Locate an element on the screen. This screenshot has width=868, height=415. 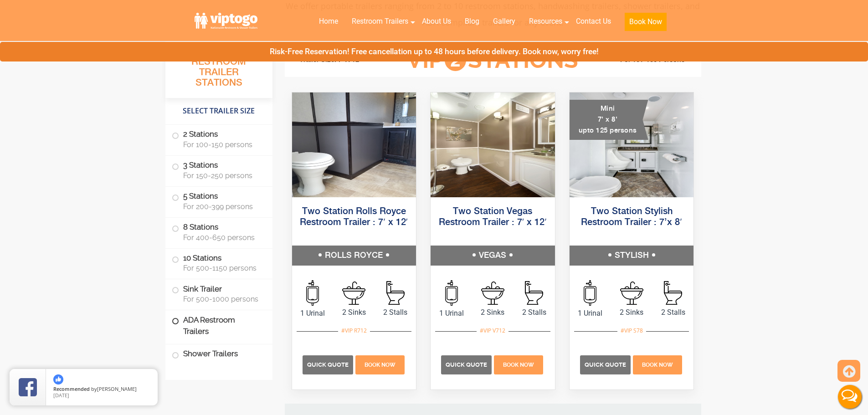
label: Shower Trailers is located at coordinates (219, 354).